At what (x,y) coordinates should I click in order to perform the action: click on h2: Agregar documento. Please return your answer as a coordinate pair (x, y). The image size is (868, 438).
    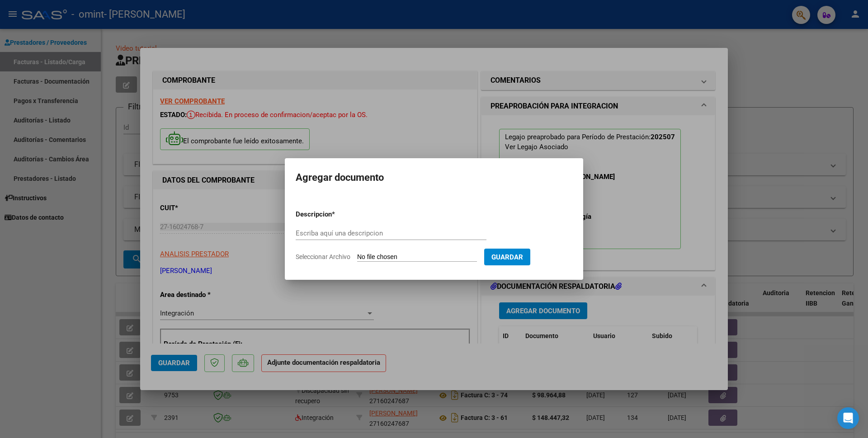
    Looking at the image, I should click on (434, 178).